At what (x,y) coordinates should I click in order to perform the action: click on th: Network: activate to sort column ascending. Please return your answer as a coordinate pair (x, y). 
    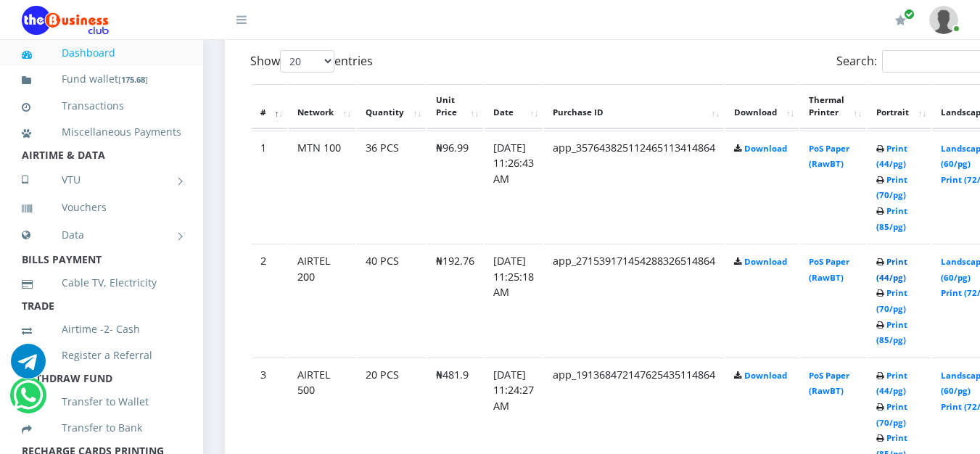
    Looking at the image, I should click on (322, 107).